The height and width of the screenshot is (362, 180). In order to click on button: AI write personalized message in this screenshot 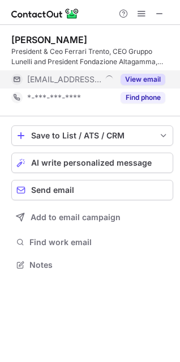, I will do `click(92, 163)`.